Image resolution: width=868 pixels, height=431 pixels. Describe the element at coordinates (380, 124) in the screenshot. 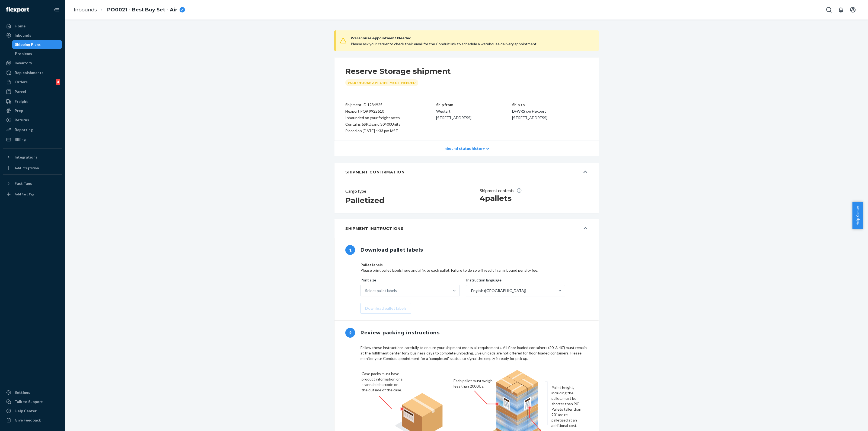

I see `div: Contains 6 SKUs and 30400 Units` at that location.